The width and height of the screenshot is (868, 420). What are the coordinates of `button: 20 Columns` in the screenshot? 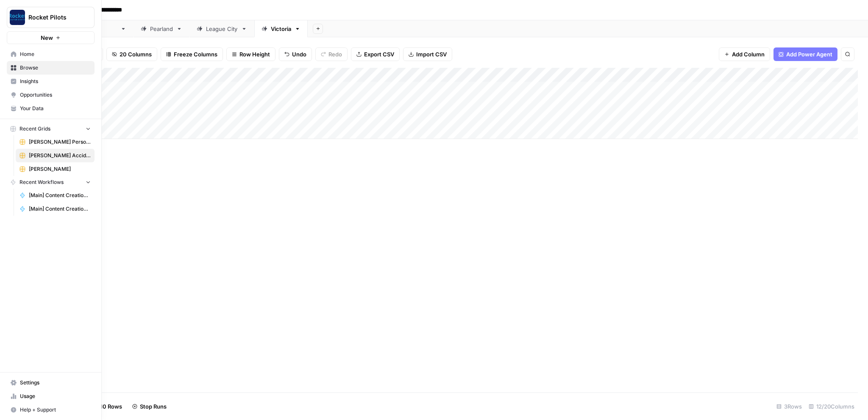 It's located at (132, 54).